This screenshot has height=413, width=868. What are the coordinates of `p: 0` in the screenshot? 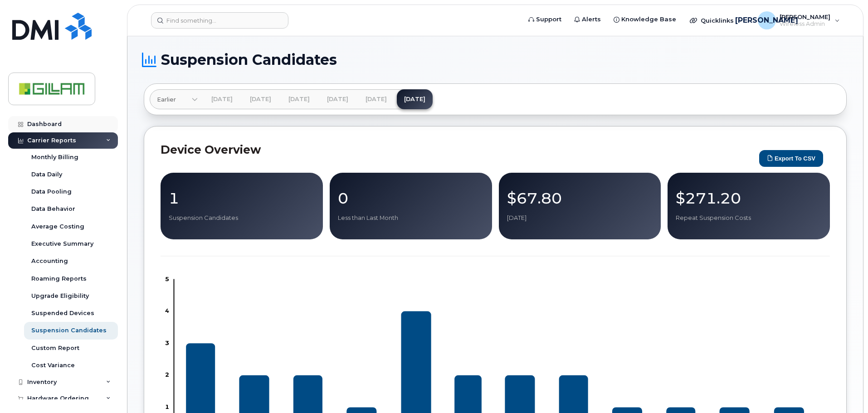 It's located at (411, 198).